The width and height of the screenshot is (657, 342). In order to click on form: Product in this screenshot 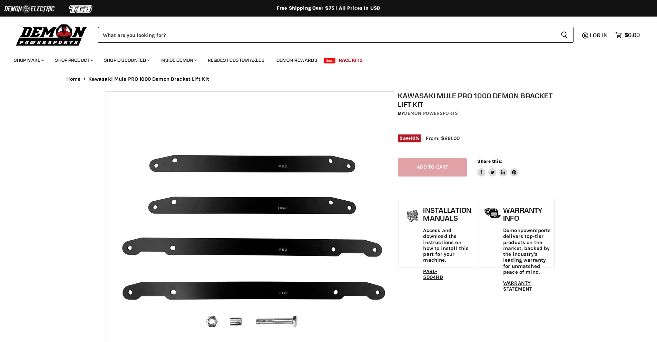, I will do `click(336, 35)`.